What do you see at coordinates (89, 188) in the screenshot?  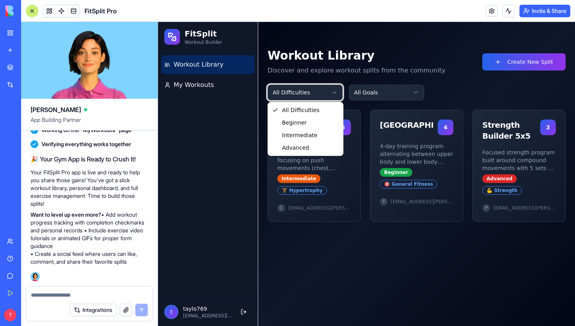 I see `p: Your FitSplit Pro app is live and ready to help you share those gains! You've got a slick workout...` at bounding box center [89, 188].